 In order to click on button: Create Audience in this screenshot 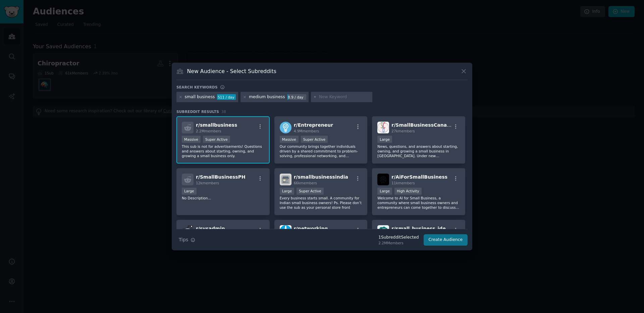, I will do `click(446, 240)`.